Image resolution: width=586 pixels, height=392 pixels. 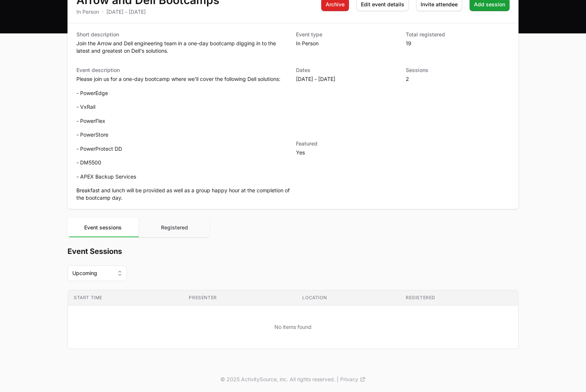 What do you see at coordinates (183, 79) in the screenshot?
I see `p: Please join us for a one-day bootcamp where we'll cover the following Dell solutions:` at bounding box center [183, 79].